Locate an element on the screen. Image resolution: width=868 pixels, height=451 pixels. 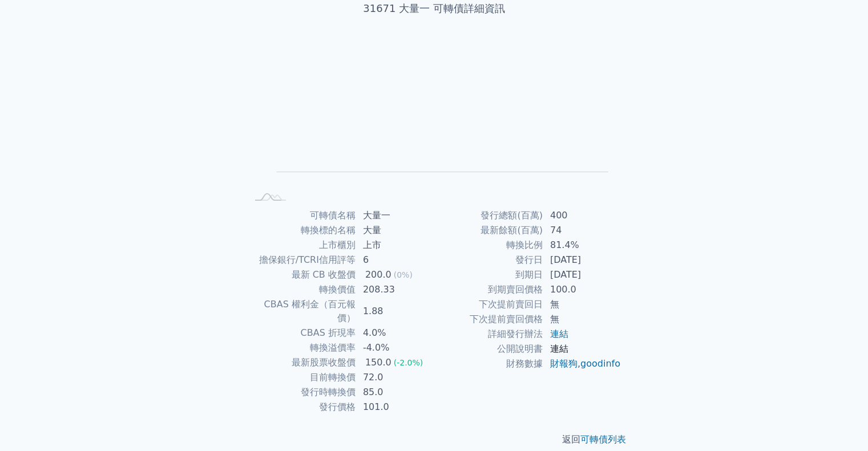
td: 上市櫃別 is located at coordinates (301, 245).